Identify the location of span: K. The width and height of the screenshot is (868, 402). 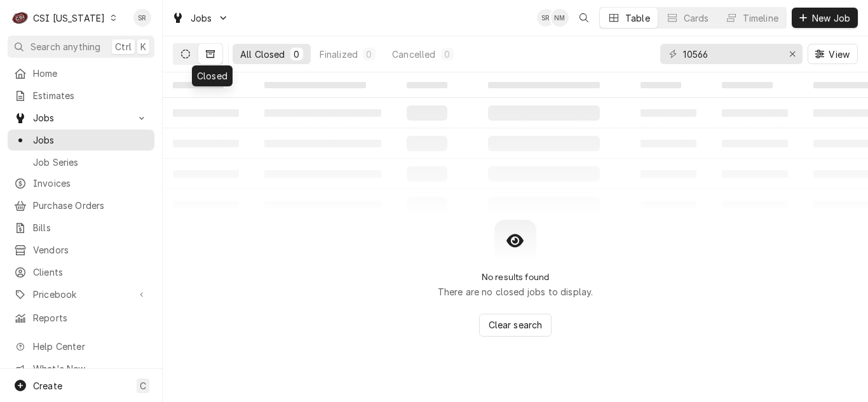
(143, 46).